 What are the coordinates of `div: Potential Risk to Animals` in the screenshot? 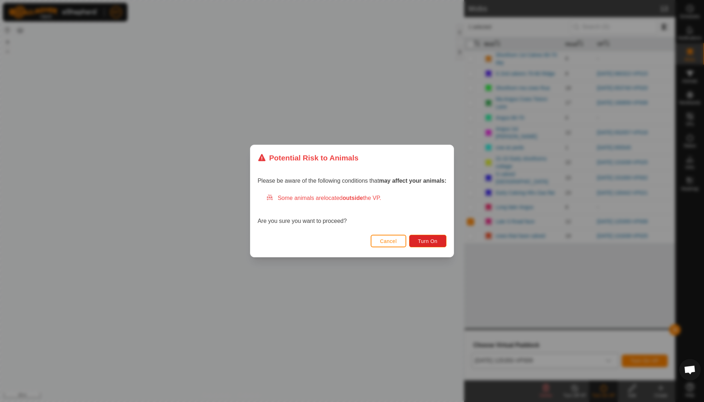 It's located at (308, 158).